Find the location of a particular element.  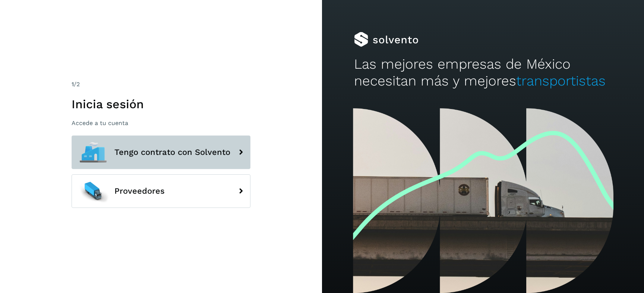

span: transportistas is located at coordinates (561, 81).